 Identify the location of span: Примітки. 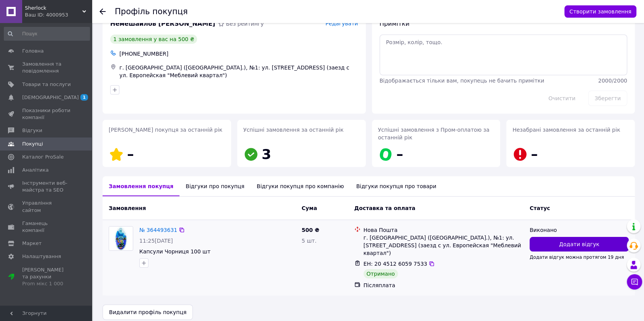
(395, 24).